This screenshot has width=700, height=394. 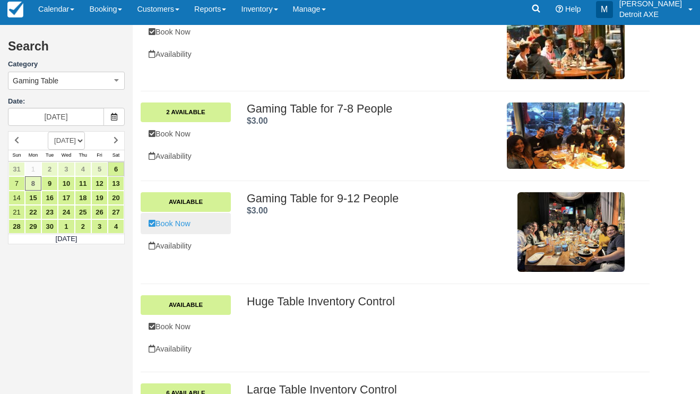 What do you see at coordinates (605, 10) in the screenshot?
I see `div: M` at bounding box center [605, 10].